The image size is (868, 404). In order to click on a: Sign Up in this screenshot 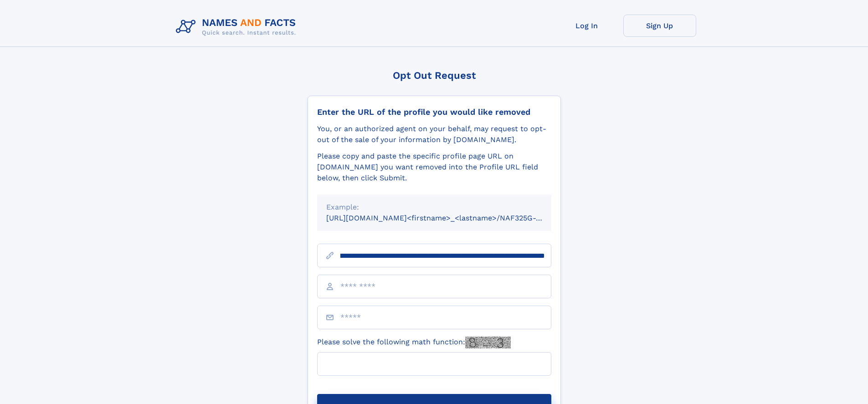, I will do `click(660, 26)`.